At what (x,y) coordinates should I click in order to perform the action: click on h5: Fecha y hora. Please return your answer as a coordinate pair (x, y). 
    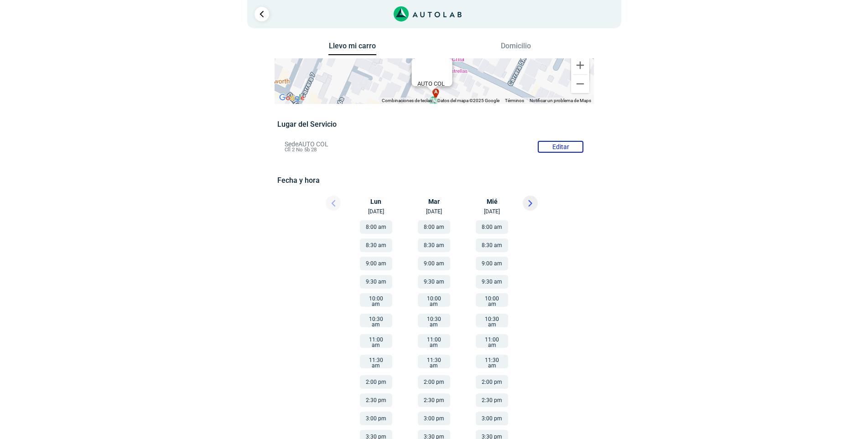
    Looking at the image, I should click on (434, 180).